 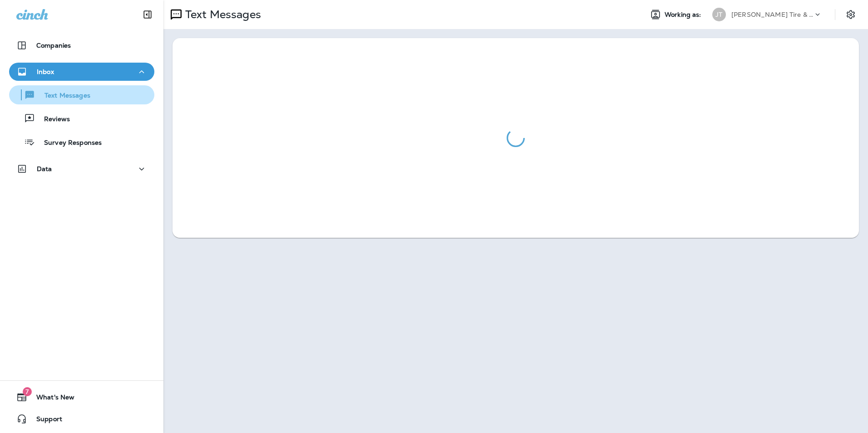 What do you see at coordinates (850, 15) in the screenshot?
I see `button: Settings` at bounding box center [850, 15].